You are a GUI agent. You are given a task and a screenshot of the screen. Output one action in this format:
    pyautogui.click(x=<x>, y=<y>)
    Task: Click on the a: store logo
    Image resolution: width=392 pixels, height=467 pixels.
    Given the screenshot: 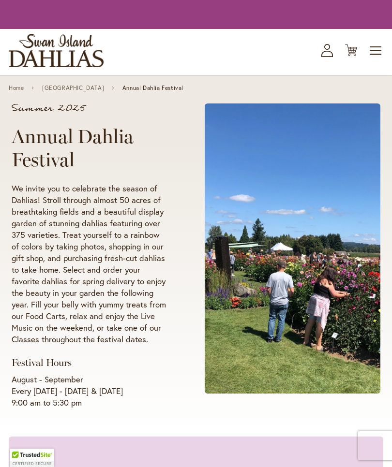 What is the action you would take?
    pyautogui.click(x=56, y=50)
    